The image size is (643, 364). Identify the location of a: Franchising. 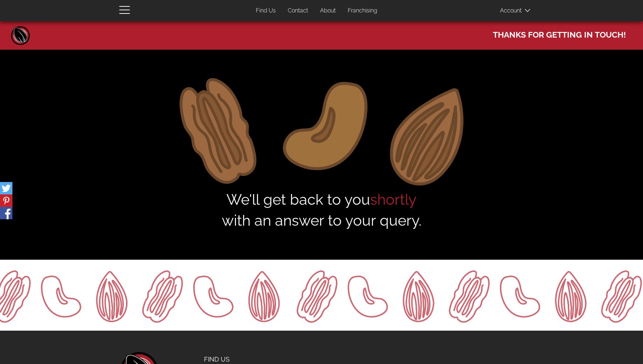
(362, 11).